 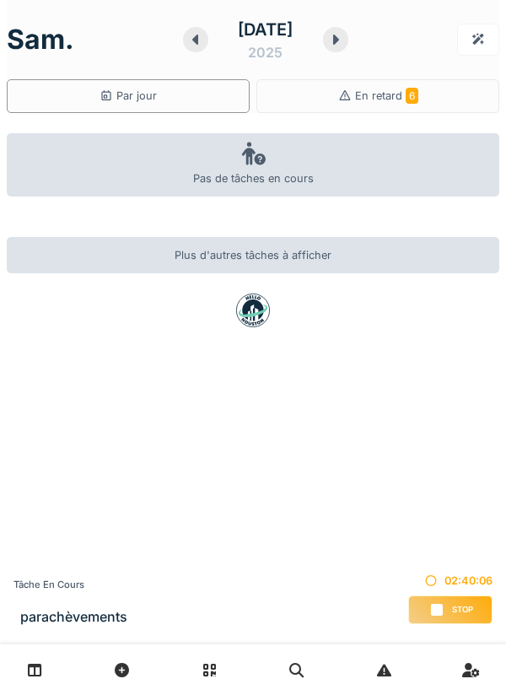 What do you see at coordinates (462, 610) in the screenshot?
I see `span: Stop` at bounding box center [462, 610].